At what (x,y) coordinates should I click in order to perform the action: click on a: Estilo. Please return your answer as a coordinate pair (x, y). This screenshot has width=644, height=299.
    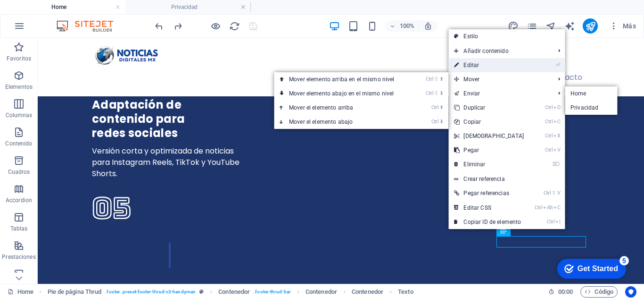
    Looking at the image, I should click on (506, 36).